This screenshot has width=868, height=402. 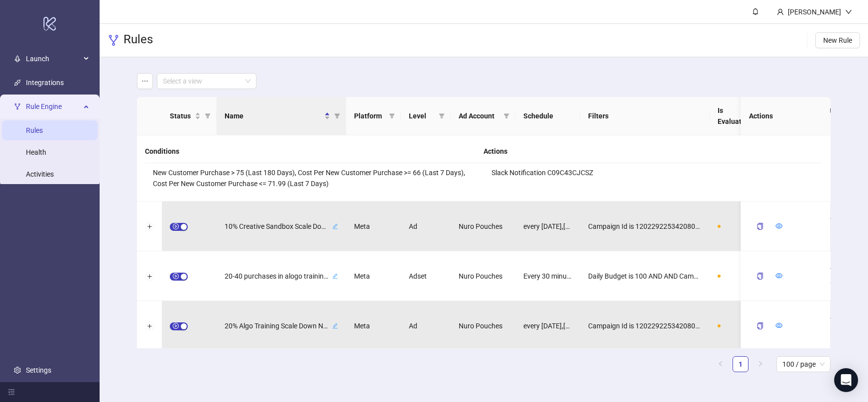 What do you see at coordinates (803, 364) in the screenshot?
I see `span: 100 / page` at bounding box center [803, 364].